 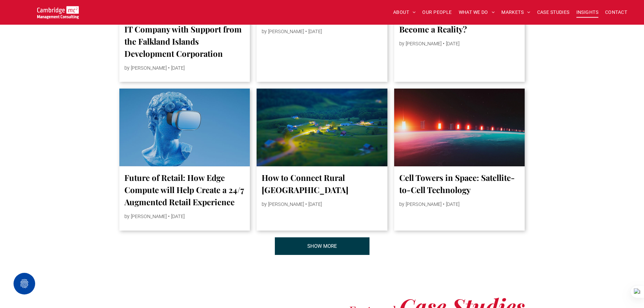 I want to click on a: CASE STUDIES, so click(x=554, y=12).